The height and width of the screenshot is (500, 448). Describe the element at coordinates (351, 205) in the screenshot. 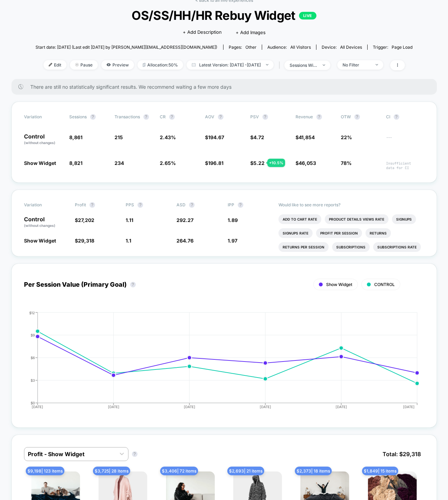

I see `p: Would like to see more reports?` at that location.